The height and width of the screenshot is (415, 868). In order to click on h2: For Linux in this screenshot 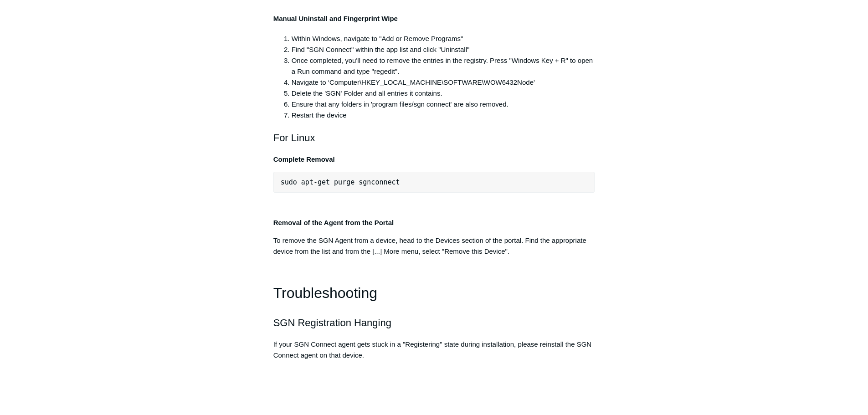, I will do `click(434, 138)`.